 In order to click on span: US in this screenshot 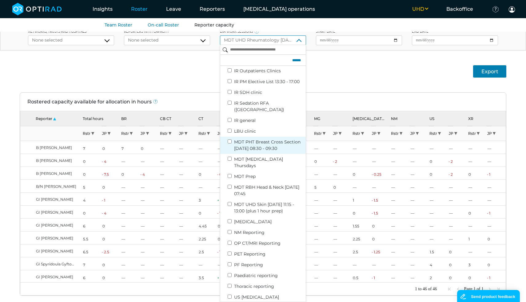, I will do `click(432, 119)`.